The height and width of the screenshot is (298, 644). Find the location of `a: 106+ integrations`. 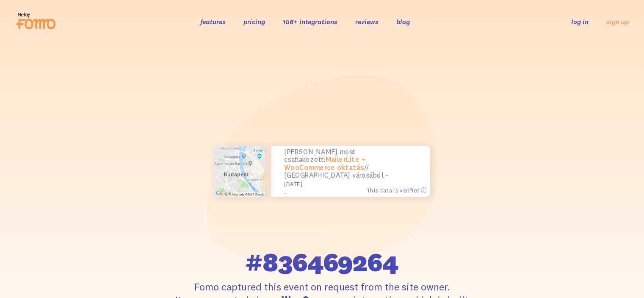

a: 106+ integrations is located at coordinates (310, 22).